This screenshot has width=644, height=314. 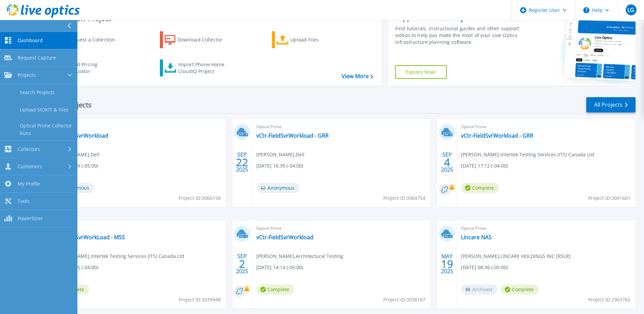 I want to click on div: MAY 2025, so click(x=447, y=263).